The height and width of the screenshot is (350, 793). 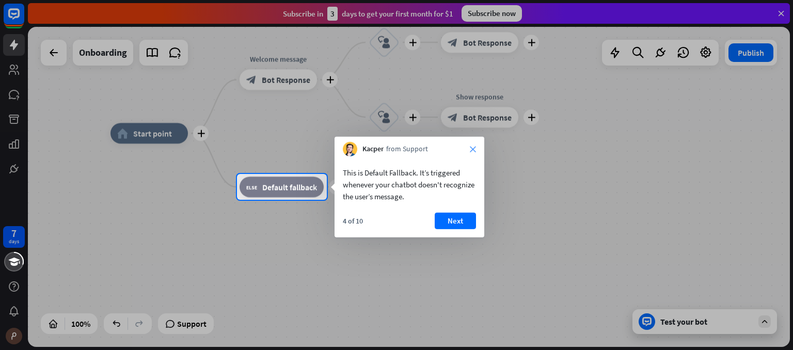 I want to click on span: Default fallback, so click(x=289, y=187).